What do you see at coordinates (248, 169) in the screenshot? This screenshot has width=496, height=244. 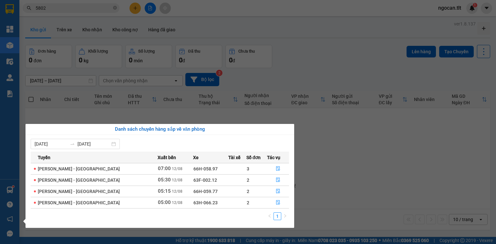 I see `span: 3` at bounding box center [248, 169].